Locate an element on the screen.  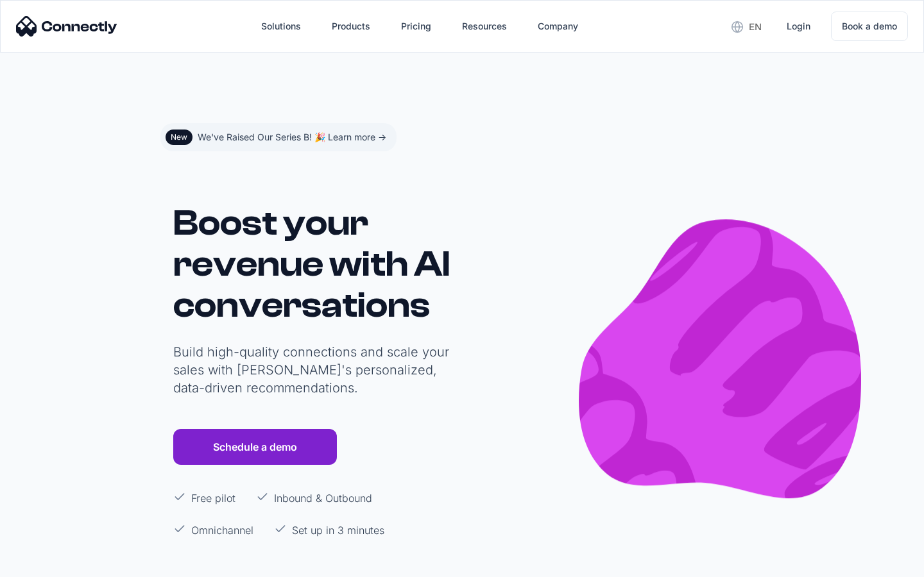
ul: Language list is located at coordinates (51, 564).